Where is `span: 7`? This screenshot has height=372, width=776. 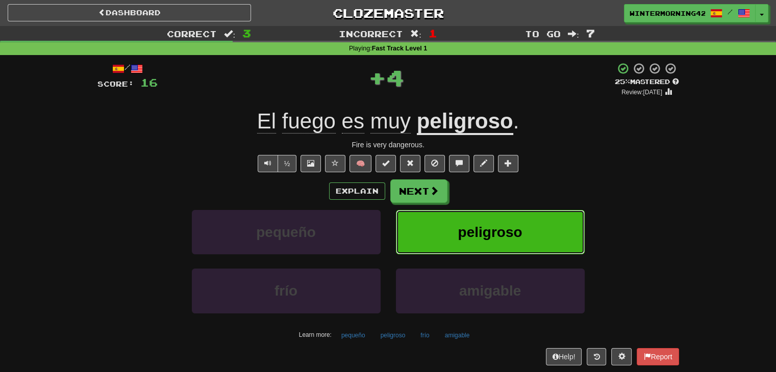 span: 7 is located at coordinates (590, 33).